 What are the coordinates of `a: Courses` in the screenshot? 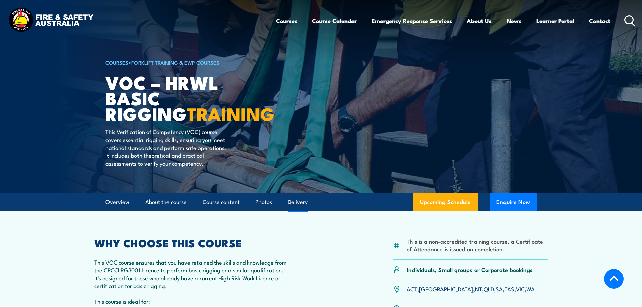 It's located at (286, 21).